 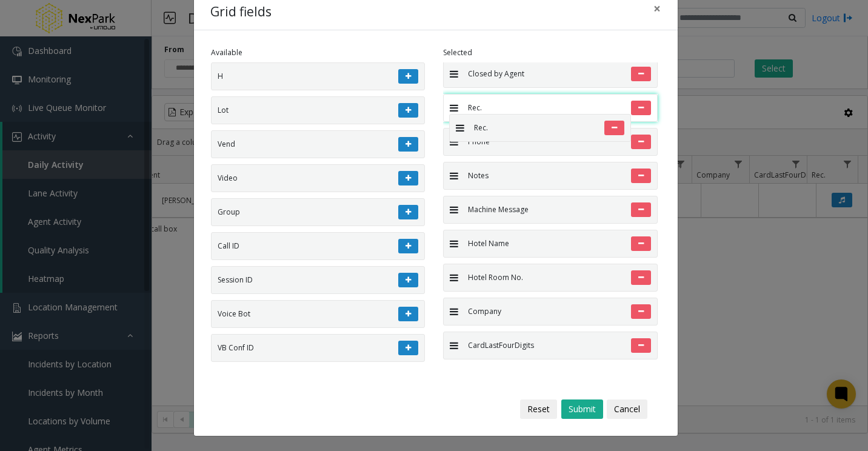 I want to click on li: Group, so click(x=318, y=212).